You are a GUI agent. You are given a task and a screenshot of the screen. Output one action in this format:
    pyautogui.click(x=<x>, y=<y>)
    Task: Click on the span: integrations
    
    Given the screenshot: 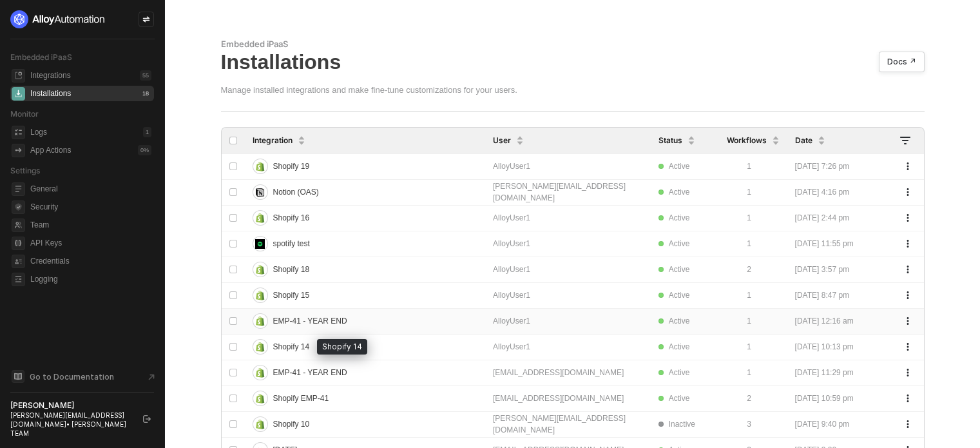 What is the action you would take?
    pyautogui.click(x=18, y=75)
    